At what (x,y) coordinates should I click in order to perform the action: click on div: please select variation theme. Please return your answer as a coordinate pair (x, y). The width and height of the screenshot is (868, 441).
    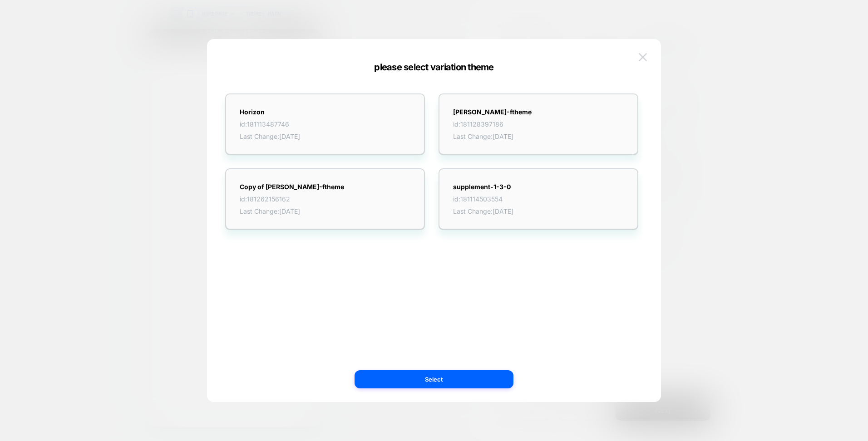
    Looking at the image, I should click on (434, 68).